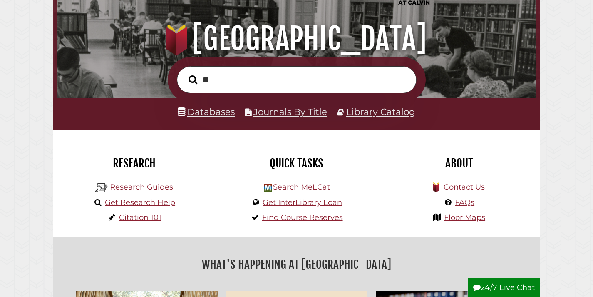 This screenshot has height=297, width=593. I want to click on button: Search, so click(193, 79).